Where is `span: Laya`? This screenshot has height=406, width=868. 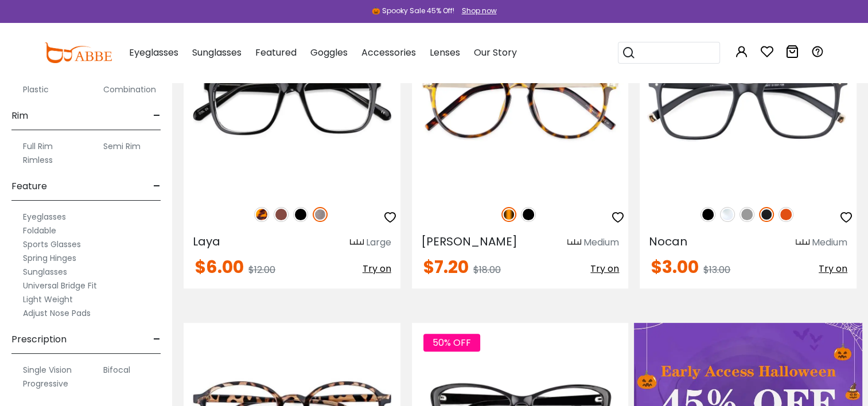 span: Laya is located at coordinates (207, 241).